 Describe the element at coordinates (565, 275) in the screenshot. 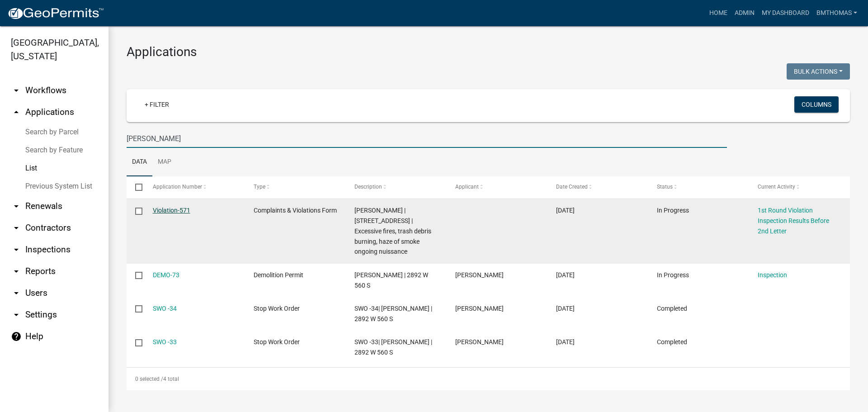

I see `span: 02/24/2025` at that location.